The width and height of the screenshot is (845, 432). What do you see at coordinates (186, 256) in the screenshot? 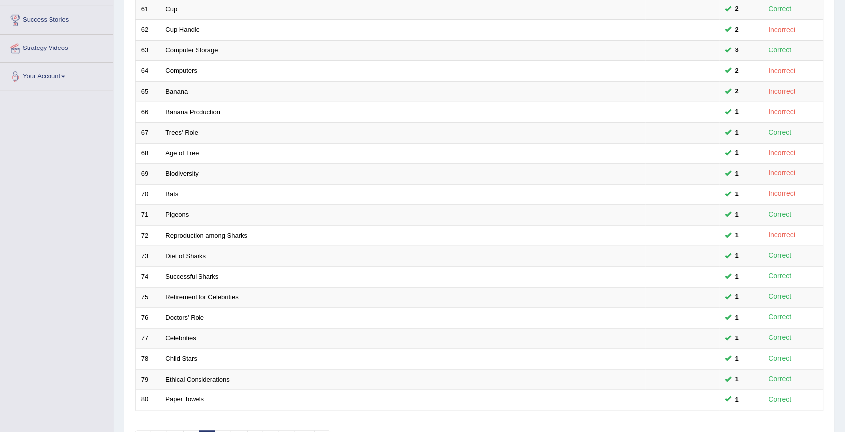
I see `a: Diet of Sharks` at bounding box center [186, 256].